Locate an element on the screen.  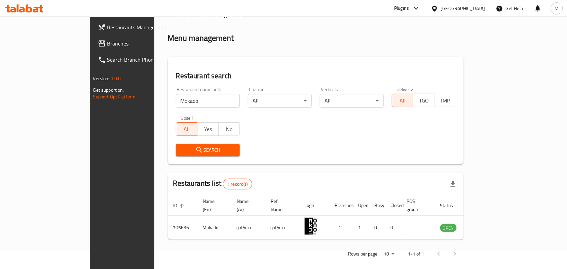
button: No is located at coordinates (229, 129).